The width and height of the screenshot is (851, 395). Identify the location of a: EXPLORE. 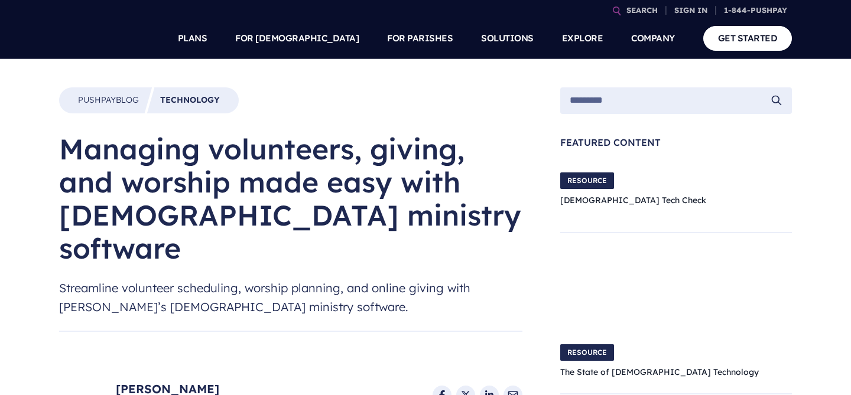
(583, 38).